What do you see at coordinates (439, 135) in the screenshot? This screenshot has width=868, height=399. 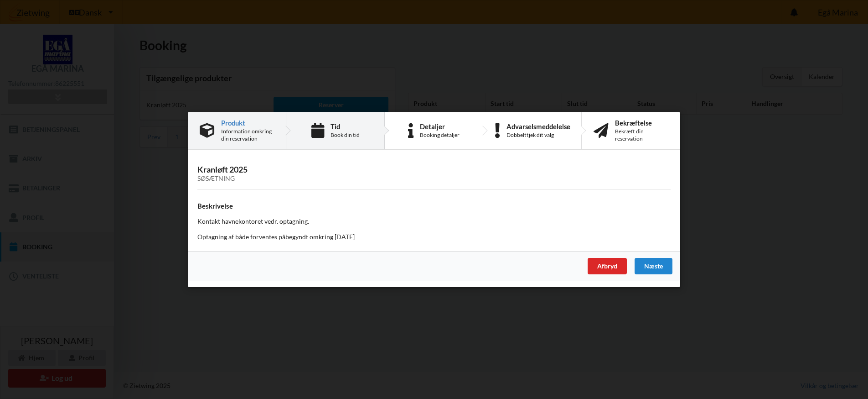 I see `div: Booking detaljer` at bounding box center [439, 135].